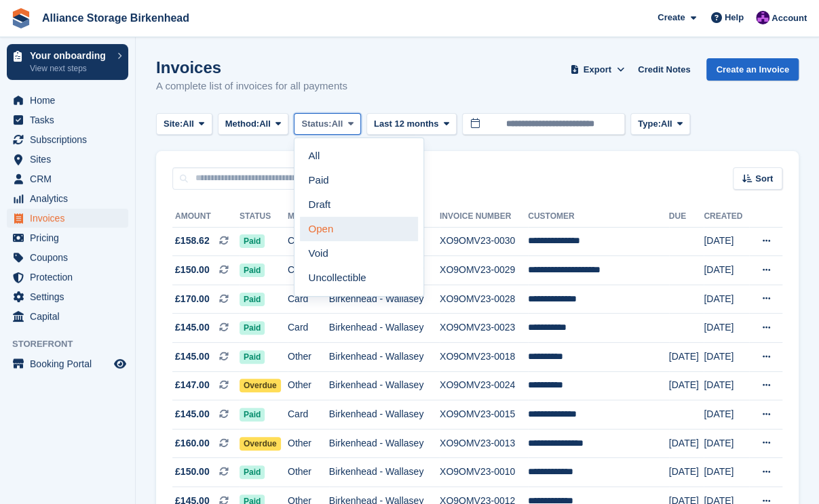 This screenshot has height=504, width=819. What do you see at coordinates (671, 18) in the screenshot?
I see `span: Create` at bounding box center [671, 18].